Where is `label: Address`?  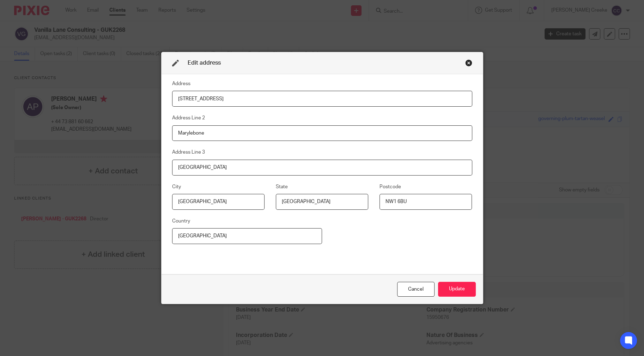
label: Address is located at coordinates (181, 84).